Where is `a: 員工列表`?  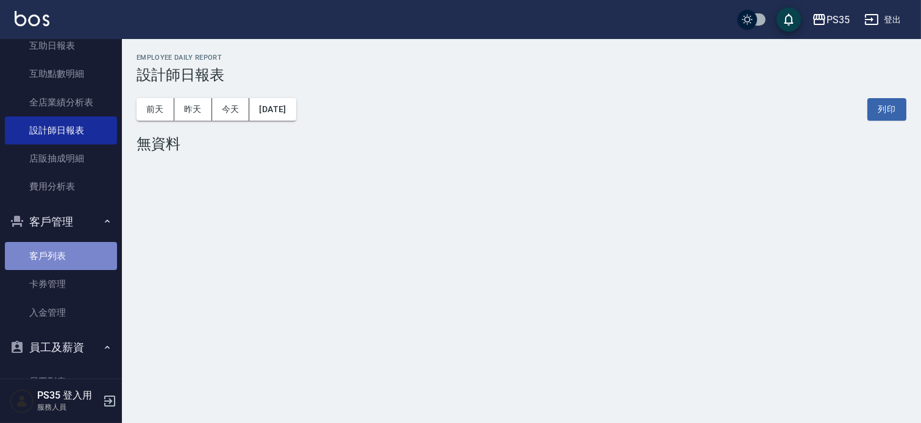
a: 員工列表 is located at coordinates (61, 382).